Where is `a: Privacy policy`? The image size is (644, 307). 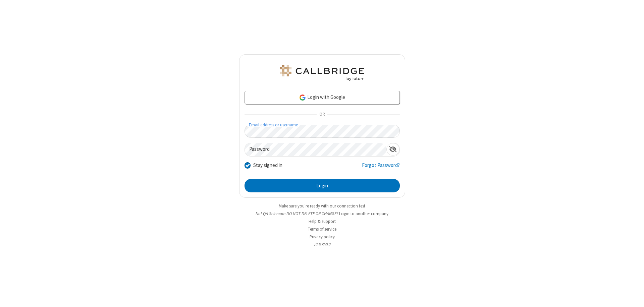
a: Privacy policy is located at coordinates (322, 237).